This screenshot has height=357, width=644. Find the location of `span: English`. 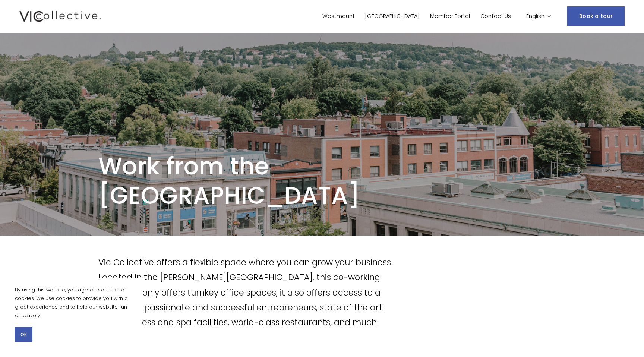

span: English is located at coordinates (535, 17).